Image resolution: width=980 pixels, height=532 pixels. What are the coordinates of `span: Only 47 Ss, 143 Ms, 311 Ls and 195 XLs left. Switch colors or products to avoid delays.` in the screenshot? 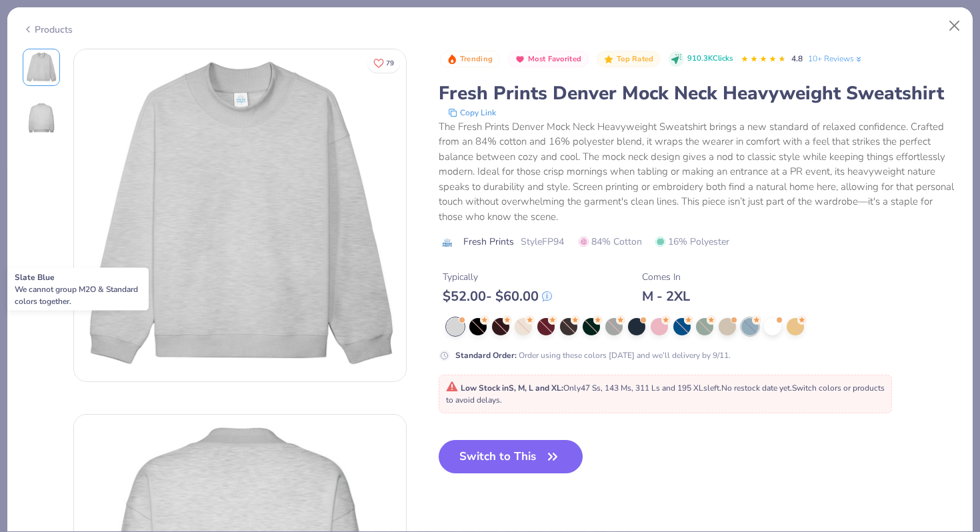 It's located at (666, 394).